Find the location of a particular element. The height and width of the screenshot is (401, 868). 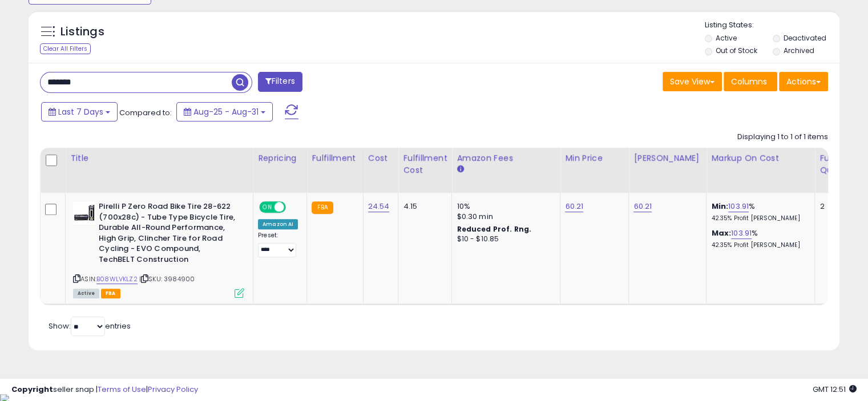

span: Last 7 Days is located at coordinates (80, 112).